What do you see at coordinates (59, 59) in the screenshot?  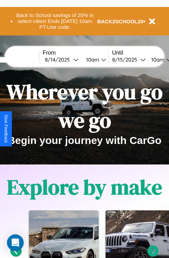 I see `div: 8 / 14 / 2025` at bounding box center [59, 59].